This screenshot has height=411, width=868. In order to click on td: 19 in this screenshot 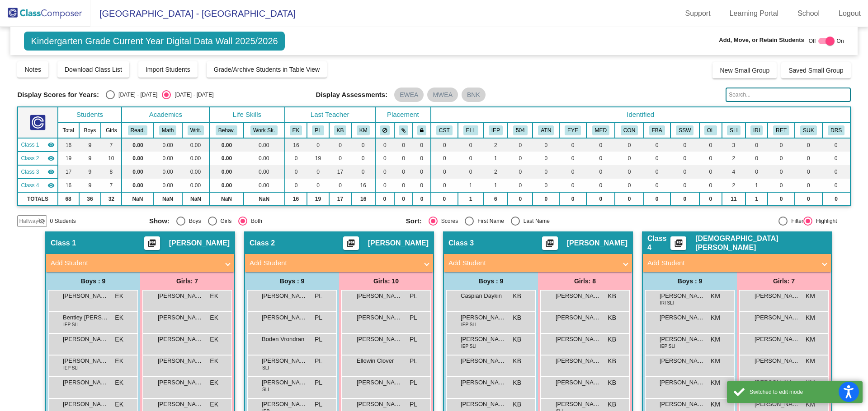, I will do `click(318, 158)`.